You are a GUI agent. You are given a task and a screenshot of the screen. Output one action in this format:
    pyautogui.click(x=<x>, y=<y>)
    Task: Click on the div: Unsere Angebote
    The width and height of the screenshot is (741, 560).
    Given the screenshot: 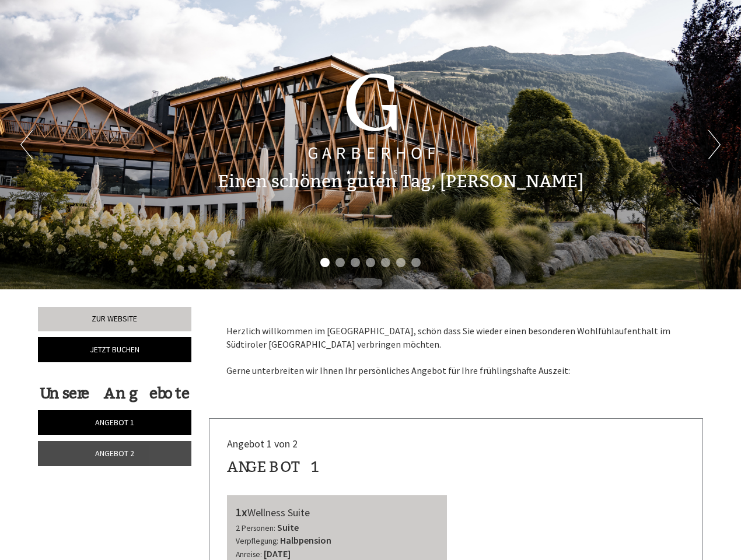 What is the action you would take?
    pyautogui.click(x=114, y=393)
    